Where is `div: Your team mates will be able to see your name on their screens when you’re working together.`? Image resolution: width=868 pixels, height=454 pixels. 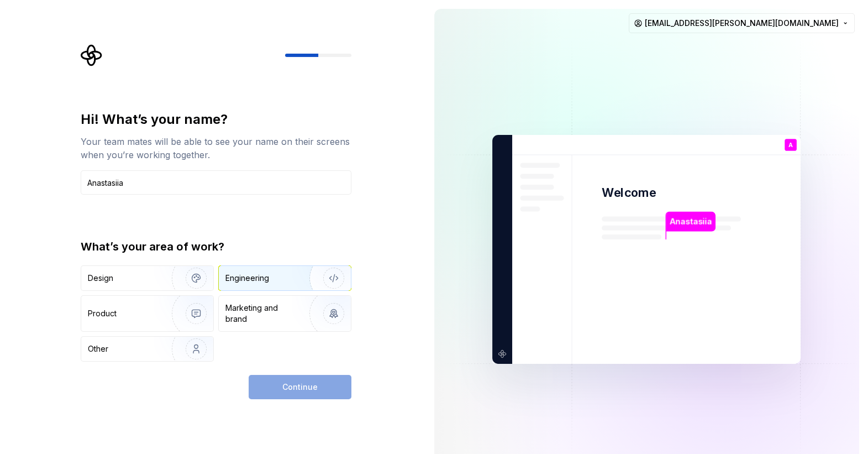
div: Your team mates will be able to see your name on their screens when you’re working together. is located at coordinates (216, 148).